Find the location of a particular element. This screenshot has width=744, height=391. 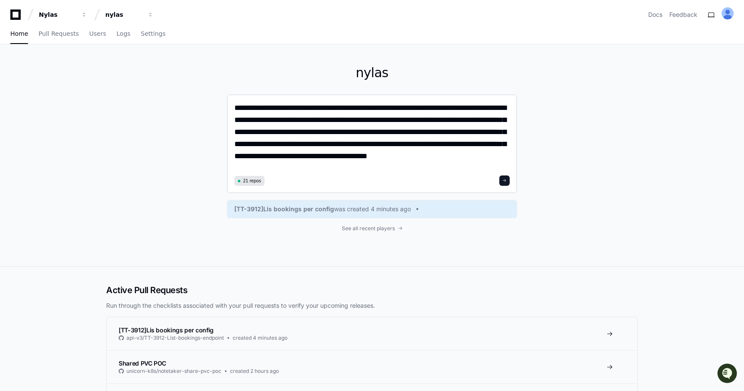

a: See all recent players is located at coordinates (372, 229).